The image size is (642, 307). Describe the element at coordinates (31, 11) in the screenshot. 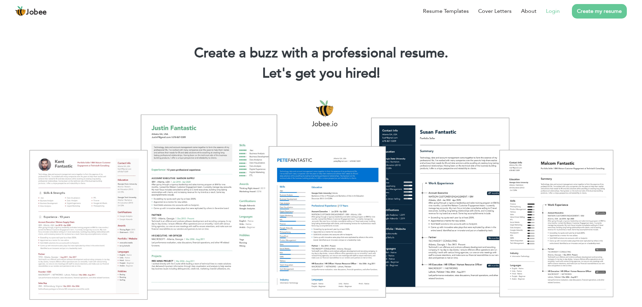

I see `a: Jobee` at that location.